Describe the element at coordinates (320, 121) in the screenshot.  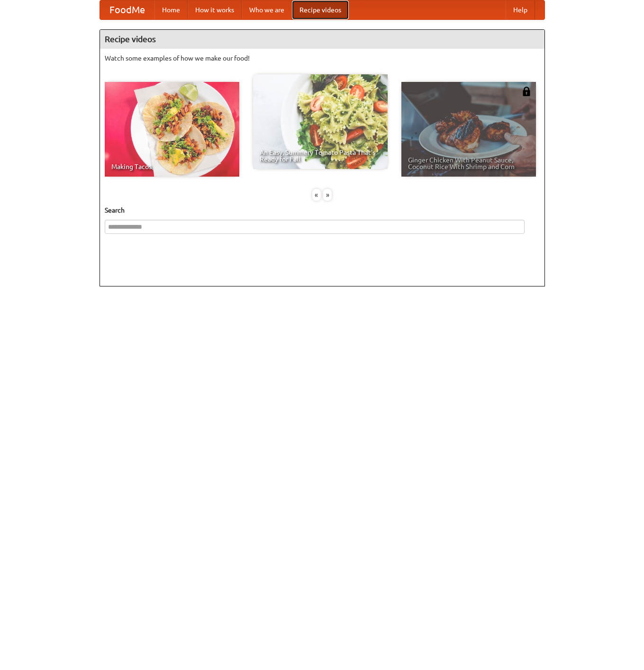
I see `a: An Easy, Summery Tomato Pasta That's Ready for Fall` at that location.